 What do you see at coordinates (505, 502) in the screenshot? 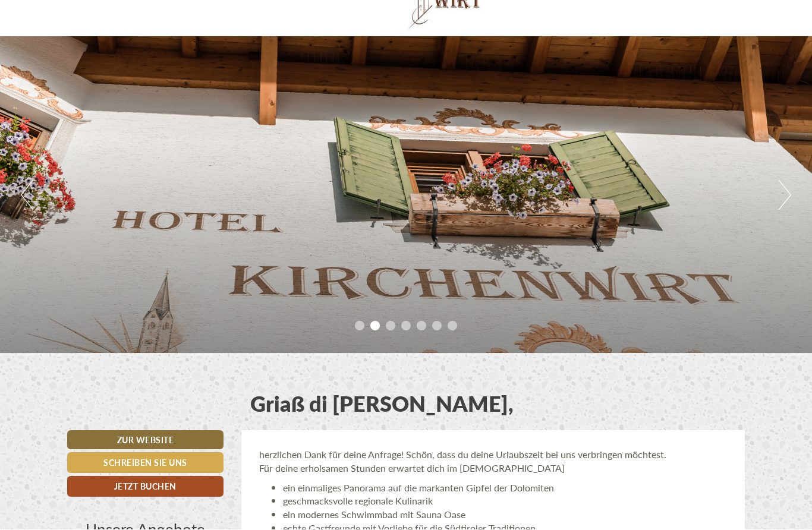
I see `li: geschmacksvolle regionale Kulinarik` at bounding box center [505, 502].